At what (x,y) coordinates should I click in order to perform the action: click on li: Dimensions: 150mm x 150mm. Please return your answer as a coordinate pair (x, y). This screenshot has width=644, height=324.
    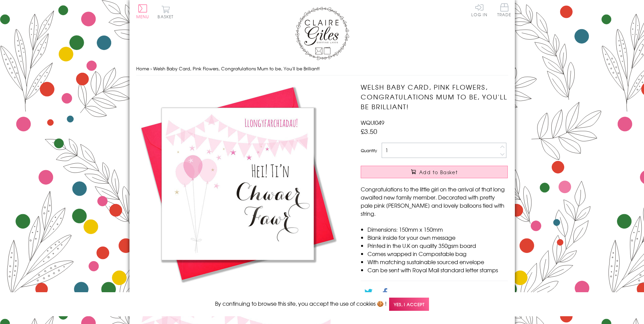
    Looking at the image, I should click on (437, 229).